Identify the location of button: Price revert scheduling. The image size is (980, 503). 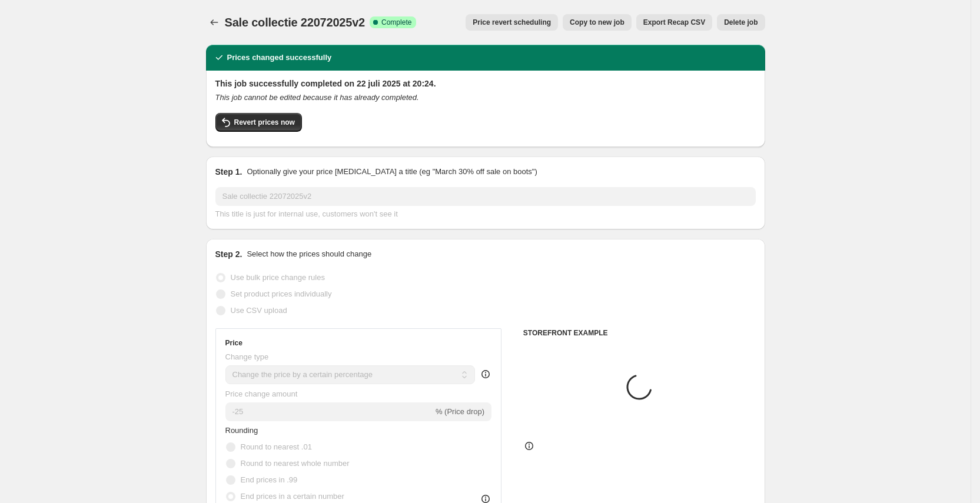
(511, 22).